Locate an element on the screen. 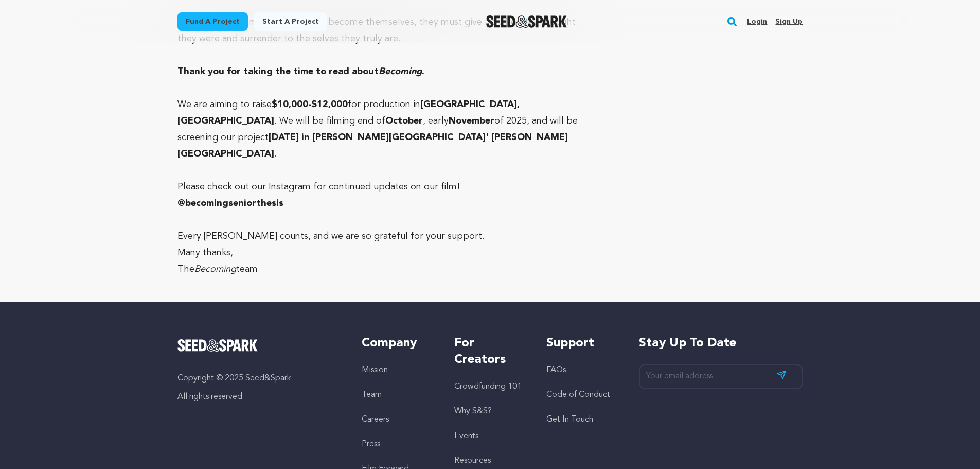 The width and height of the screenshot is (980, 469). h5: Support is located at coordinates (581, 343).